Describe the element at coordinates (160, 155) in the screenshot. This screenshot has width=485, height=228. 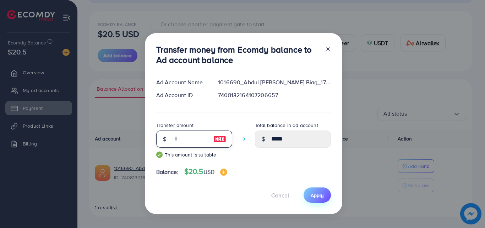
I see `img: guide` at that location.